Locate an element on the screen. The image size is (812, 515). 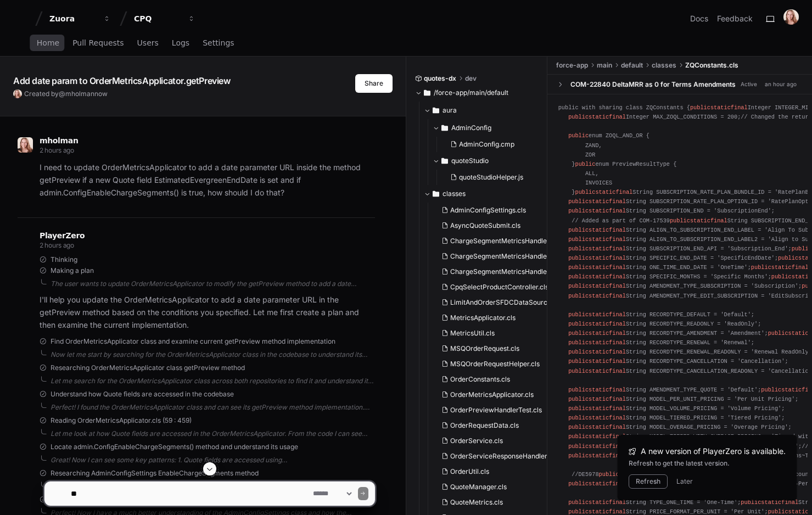
div: The user wants to update OrderMetricsApplicator to modify the getPreview method to add a date par... is located at coordinates (213, 284).